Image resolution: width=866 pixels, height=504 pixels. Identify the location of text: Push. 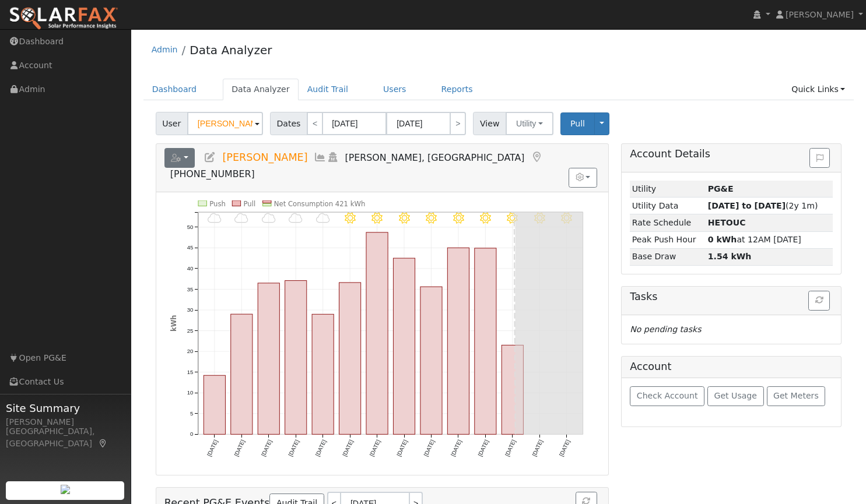
(218, 203).